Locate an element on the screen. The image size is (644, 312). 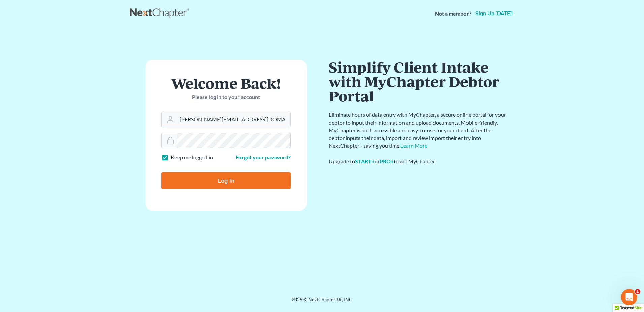
div: Upgrade to or to get MyChapter is located at coordinates (418, 161).